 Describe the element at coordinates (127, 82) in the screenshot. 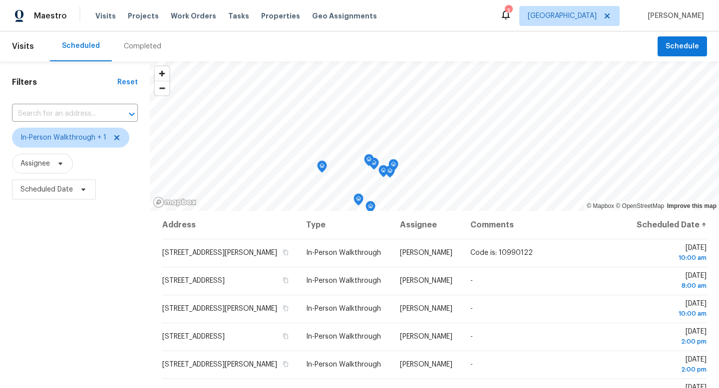

I see `div: Reset` at that location.